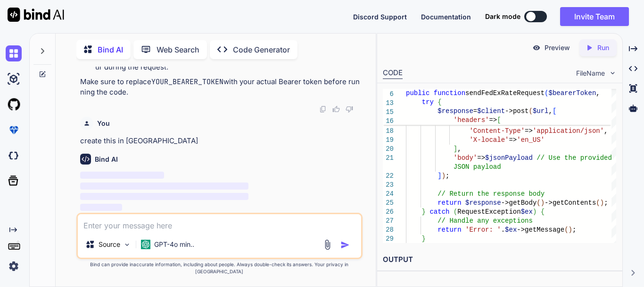  What do you see at coordinates (14, 266) in the screenshot?
I see `img: settings` at bounding box center [14, 266].